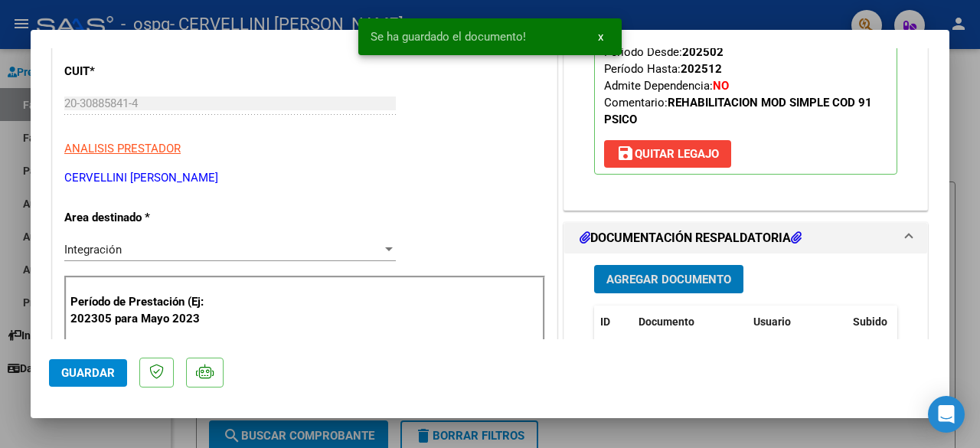 The image size is (980, 448). Describe the element at coordinates (691, 238) in the screenshot. I see `h1: DOCUMENTACIÓN RESPALDATORIA` at that location.